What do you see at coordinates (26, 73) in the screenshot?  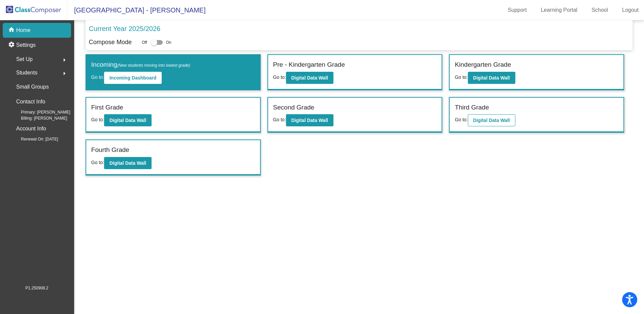 I see `span: Students` at bounding box center [26, 73].